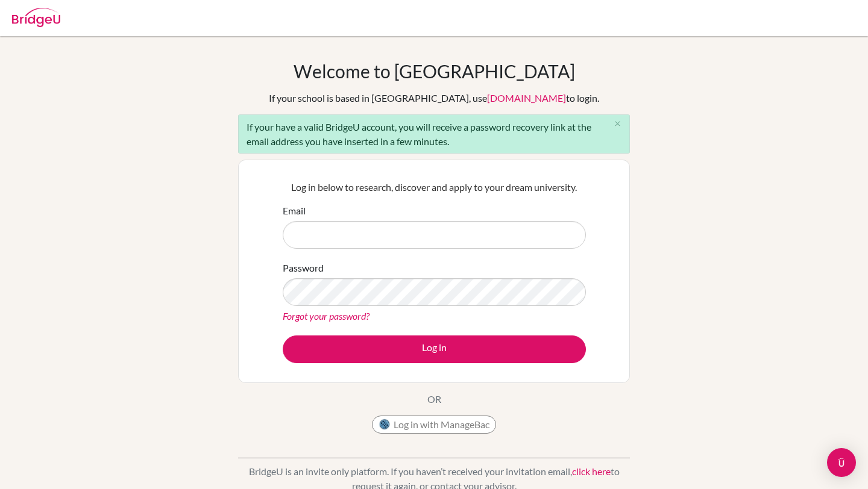 Image resolution: width=868 pixels, height=489 pixels. Describe the element at coordinates (326, 315) in the screenshot. I see `a: Forgot your password?` at that location.